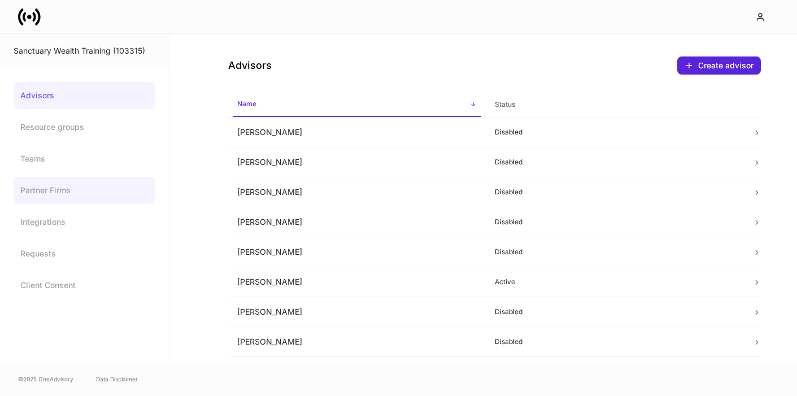 Image resolution: width=797 pixels, height=396 pixels. Describe the element at coordinates (84, 51) in the screenshot. I see `div: Sanctuary Wealth Training (103315)` at that location.